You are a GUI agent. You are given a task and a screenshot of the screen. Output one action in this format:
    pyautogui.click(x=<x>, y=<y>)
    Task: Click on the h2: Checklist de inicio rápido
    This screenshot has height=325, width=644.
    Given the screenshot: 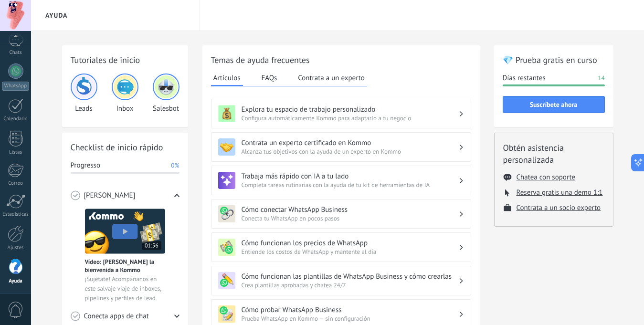 What is the action you would take?
    pyautogui.click(x=125, y=147)
    